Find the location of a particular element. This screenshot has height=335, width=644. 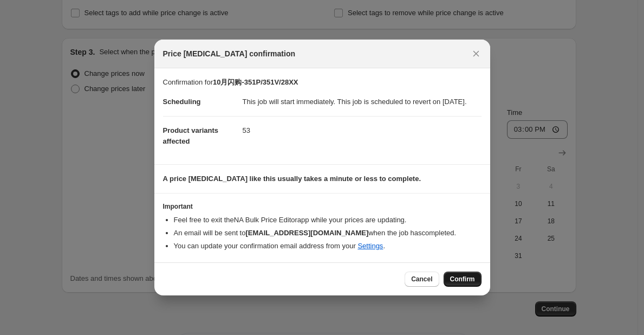

h3: Important is located at coordinates (322, 206).